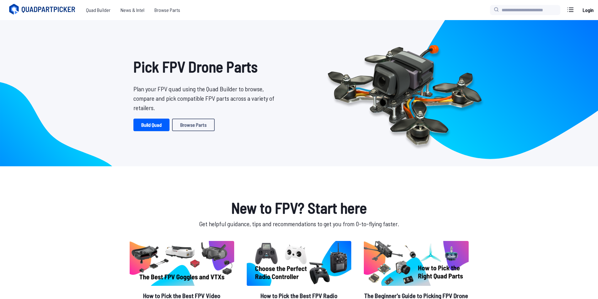  I want to click on p: Get helpful guidance, tips and recommendations to get you from 0-to-flying faster., so click(299, 224).